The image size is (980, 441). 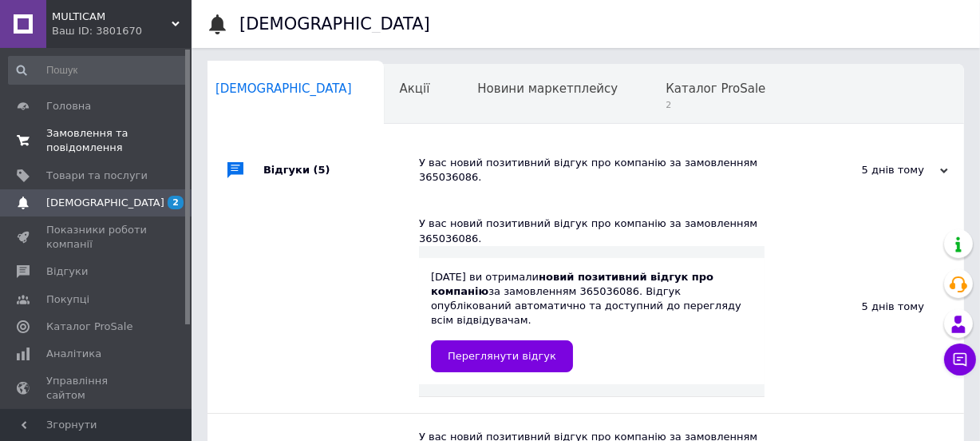 What do you see at coordinates (572, 284) in the screenshot?
I see `b: новий позитивний відгук про компанію` at bounding box center [572, 284].